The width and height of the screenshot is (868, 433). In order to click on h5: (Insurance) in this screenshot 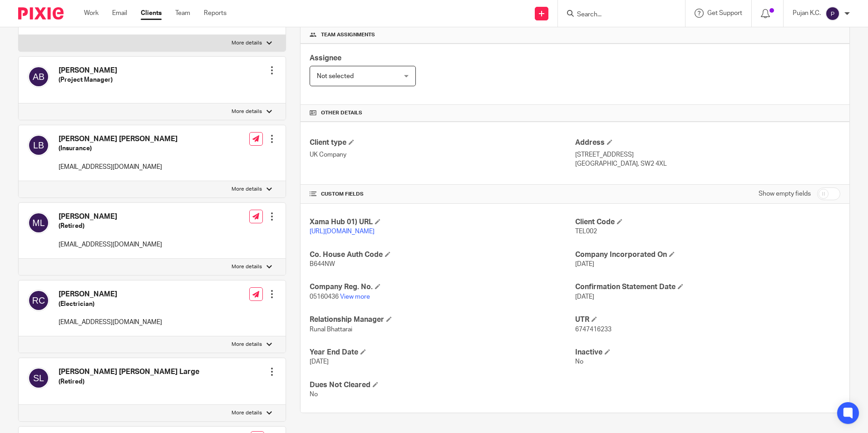, I will do `click(118, 149)`.